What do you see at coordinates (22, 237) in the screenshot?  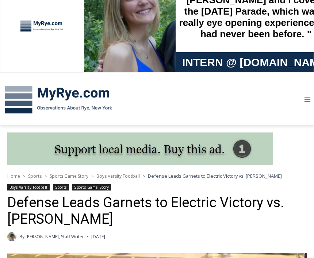 I see `span: By` at bounding box center [22, 237].